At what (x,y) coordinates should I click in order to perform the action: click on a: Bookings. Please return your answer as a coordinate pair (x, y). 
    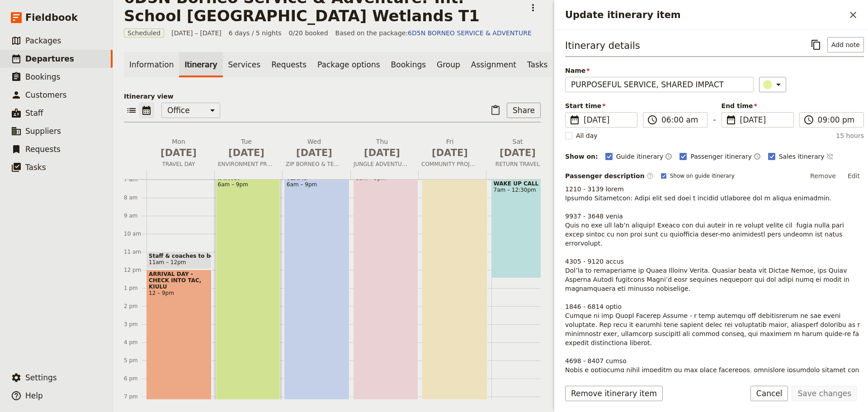
    Looking at the image, I should click on (408, 65).